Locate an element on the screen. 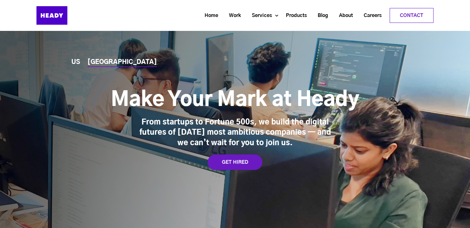 Image resolution: width=470 pixels, height=228 pixels. a: US is located at coordinates (76, 62).